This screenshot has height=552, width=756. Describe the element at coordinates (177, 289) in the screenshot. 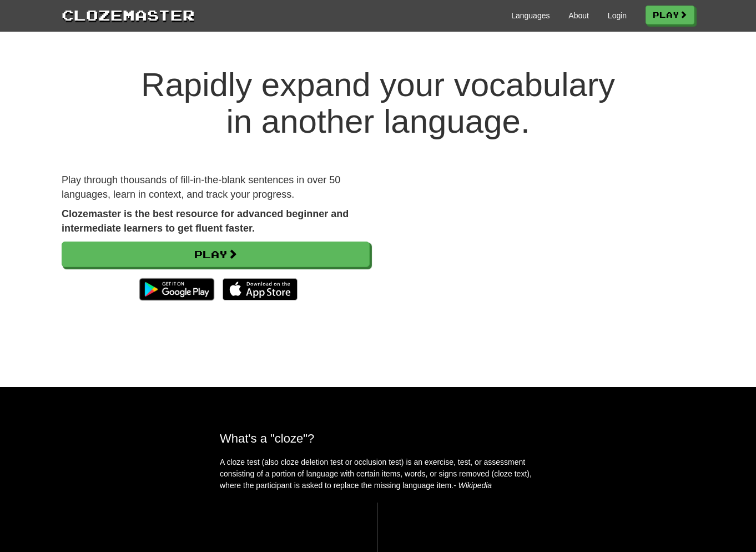

I see `img: Get it on Google Play` at that location.